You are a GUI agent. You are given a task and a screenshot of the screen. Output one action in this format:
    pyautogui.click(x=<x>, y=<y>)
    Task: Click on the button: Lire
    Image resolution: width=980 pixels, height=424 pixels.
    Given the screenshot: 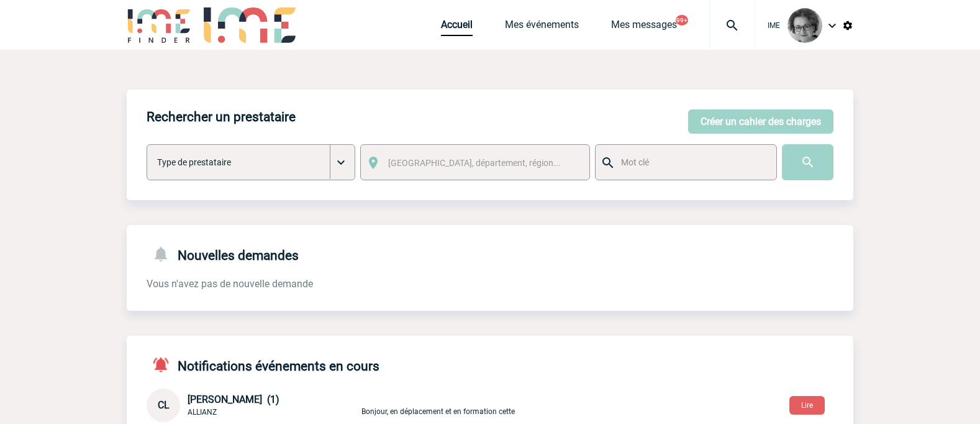 What is the action you would take?
    pyautogui.click(x=806, y=405)
    